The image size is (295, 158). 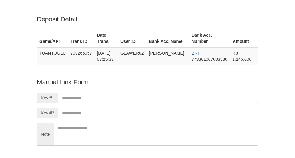 What do you see at coordinates (244, 38) in the screenshot?
I see `th: Amount` at bounding box center [244, 38].